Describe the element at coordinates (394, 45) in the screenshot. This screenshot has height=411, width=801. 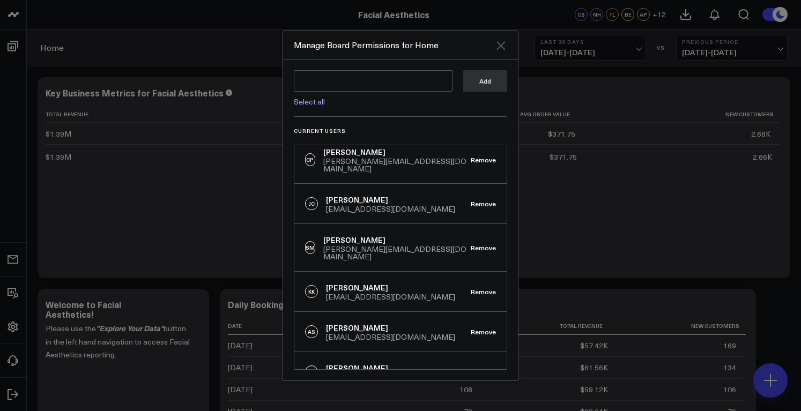
I see `div: Manage Board Permissions for Home` at that location.